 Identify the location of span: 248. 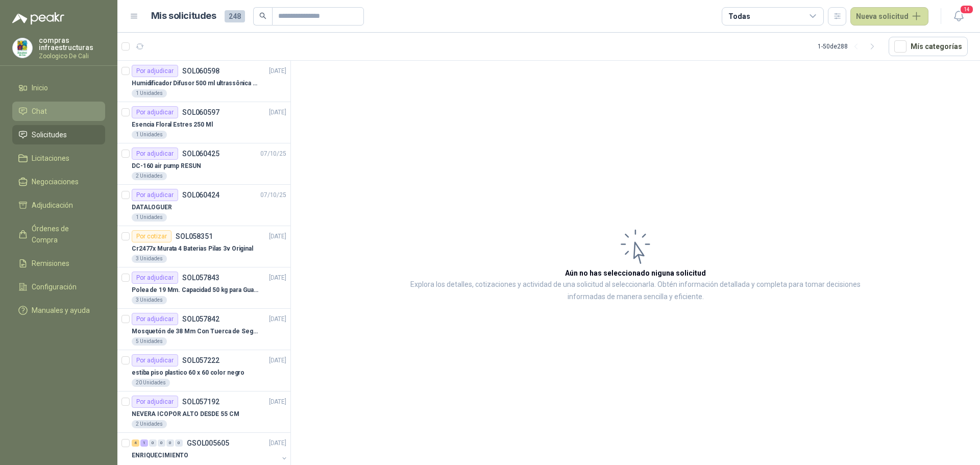
(235, 17).